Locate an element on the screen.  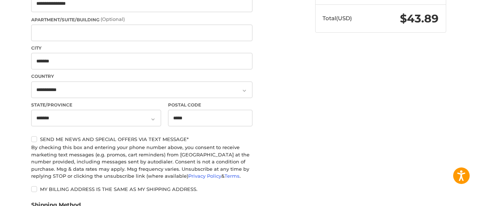
label: My billing address is the same as my shipping address. is located at coordinates (141, 189).